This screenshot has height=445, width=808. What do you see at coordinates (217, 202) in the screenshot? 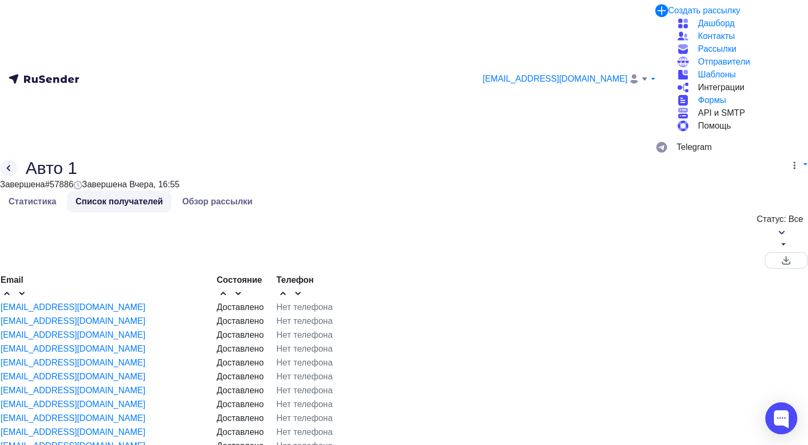
I see `a: Обзор рассылки` at bounding box center [217, 202].